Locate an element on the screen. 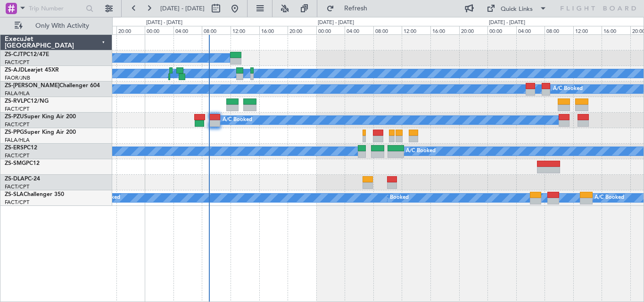 The image size is (644, 302). a: ZS-SLAChallenger 350 is located at coordinates (34, 195).